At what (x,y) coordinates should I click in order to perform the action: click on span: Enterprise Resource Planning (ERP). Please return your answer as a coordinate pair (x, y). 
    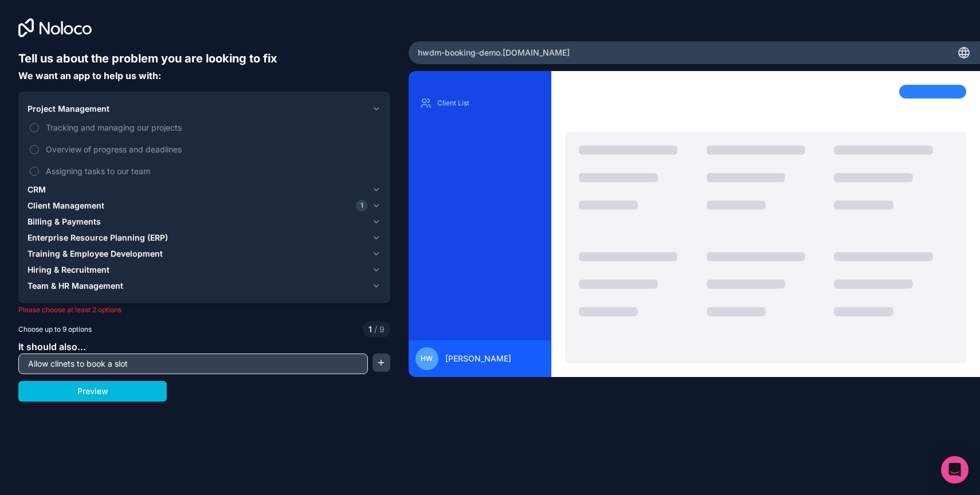
    Looking at the image, I should click on (97, 238).